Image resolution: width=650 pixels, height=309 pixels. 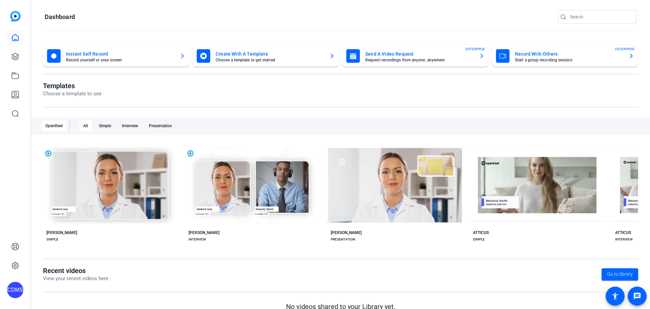 What do you see at coordinates (266, 56) in the screenshot?
I see `button: Create With A TemplateChoose a template to get started` at bounding box center [266, 56].